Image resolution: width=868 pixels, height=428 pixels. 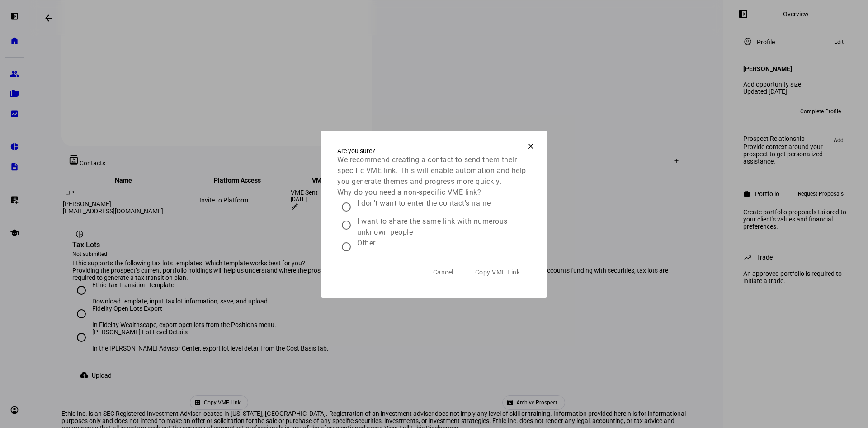 What do you see at coordinates (424, 203) in the screenshot?
I see `div: I don't want to enter the contact's name` at bounding box center [424, 203].